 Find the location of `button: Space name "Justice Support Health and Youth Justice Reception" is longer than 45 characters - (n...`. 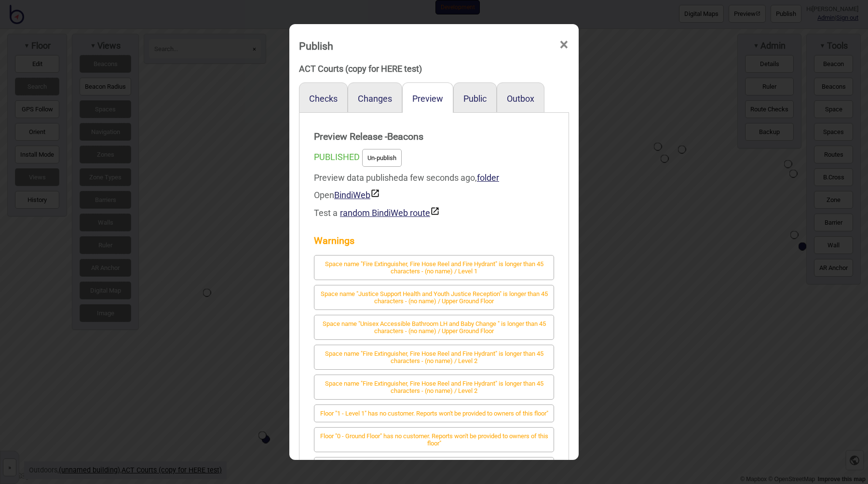

button: Space name "Justice Support Health and Youth Justice Reception" is longer than 45 characters - (n... is located at coordinates (434, 297).